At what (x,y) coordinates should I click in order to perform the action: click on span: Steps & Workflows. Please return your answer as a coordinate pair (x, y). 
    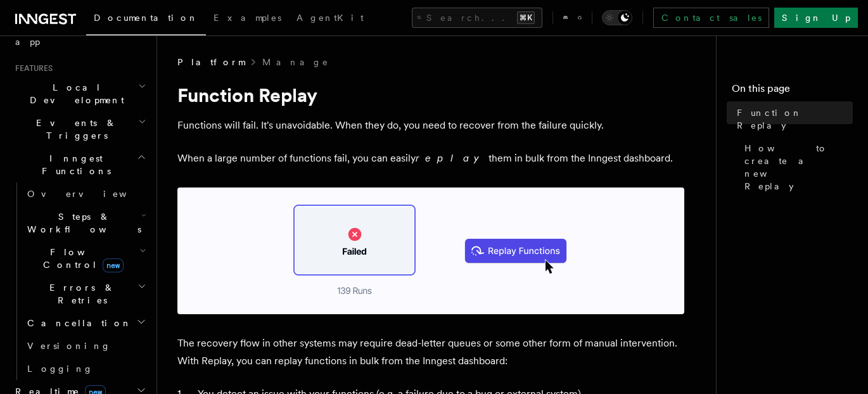
    Looking at the image, I should click on (82, 223).